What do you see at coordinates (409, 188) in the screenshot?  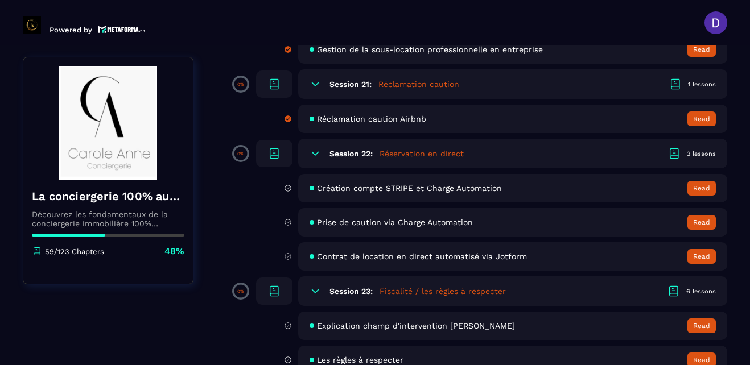 I see `span: Création compte STRIPE et Charge Automation` at bounding box center [409, 188].